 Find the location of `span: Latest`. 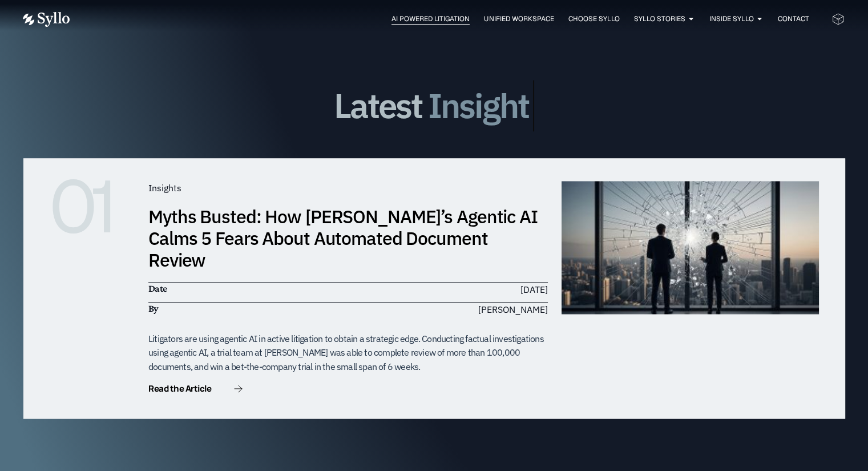

span: Latest is located at coordinates (378, 106).